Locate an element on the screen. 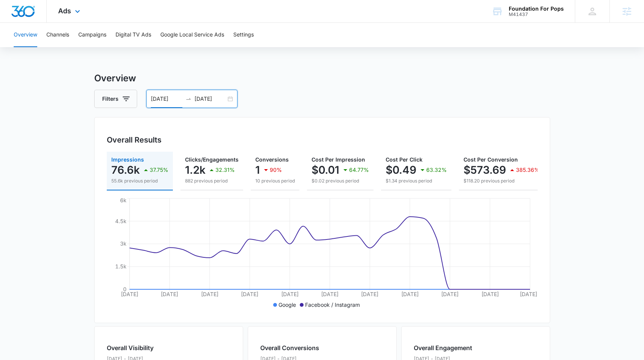  p: $118.20 previous period is located at coordinates (502, 181).